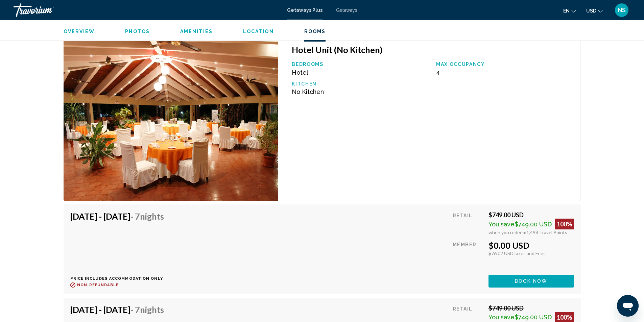 The image size is (644, 322). Describe the element at coordinates (507, 232) in the screenshot. I see `span: when you redeem` at that location.